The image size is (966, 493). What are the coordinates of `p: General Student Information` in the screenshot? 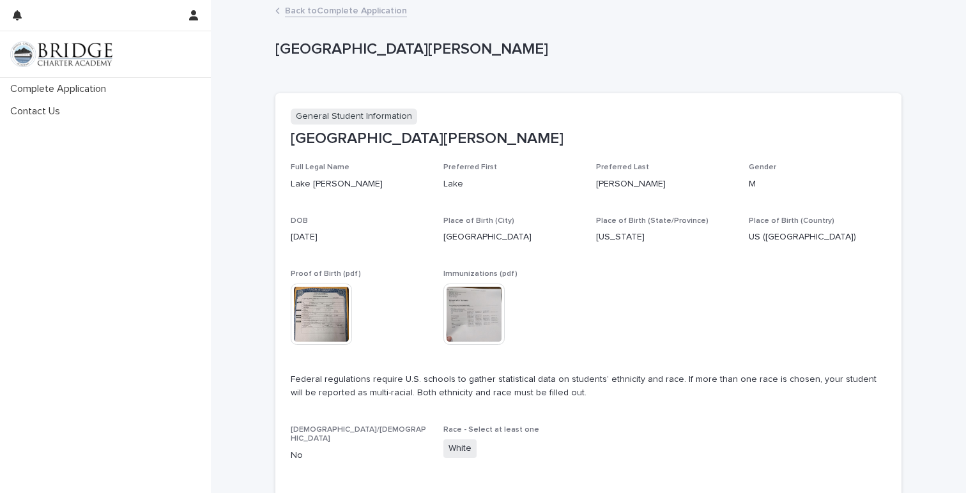 It's located at (354, 116).